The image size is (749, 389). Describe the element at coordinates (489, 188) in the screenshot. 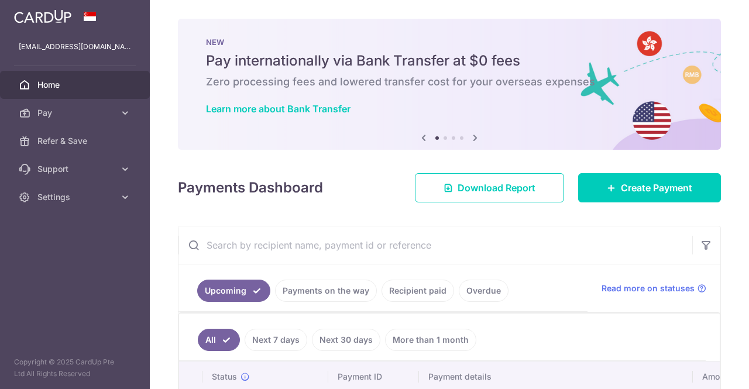

I see `a: Download Report` at that location.